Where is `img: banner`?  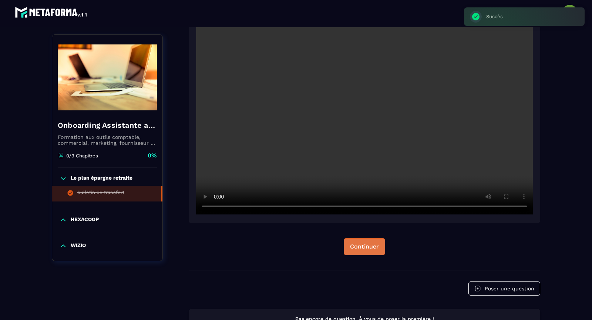
img: banner is located at coordinates (107, 77).